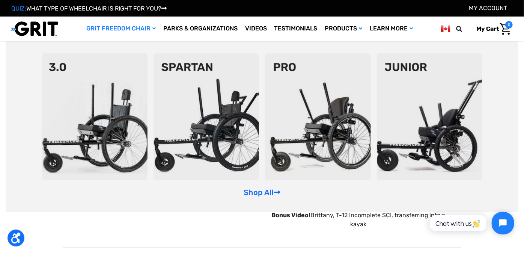 The image size is (524, 254). I want to click on span: 0, so click(509, 25).